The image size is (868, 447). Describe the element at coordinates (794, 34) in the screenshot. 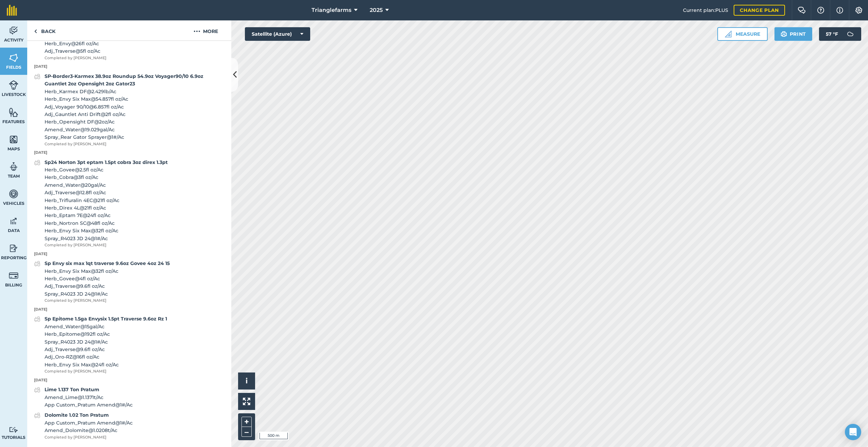

I see `button: Print` at that location.